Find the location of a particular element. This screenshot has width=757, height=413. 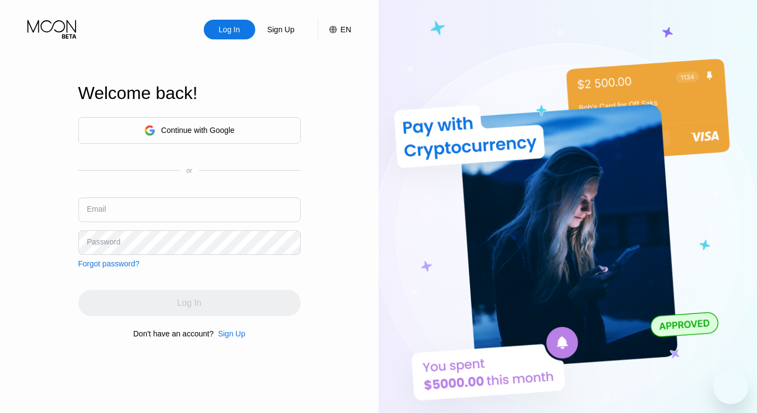

div: Don't have an account? is located at coordinates (173, 334).